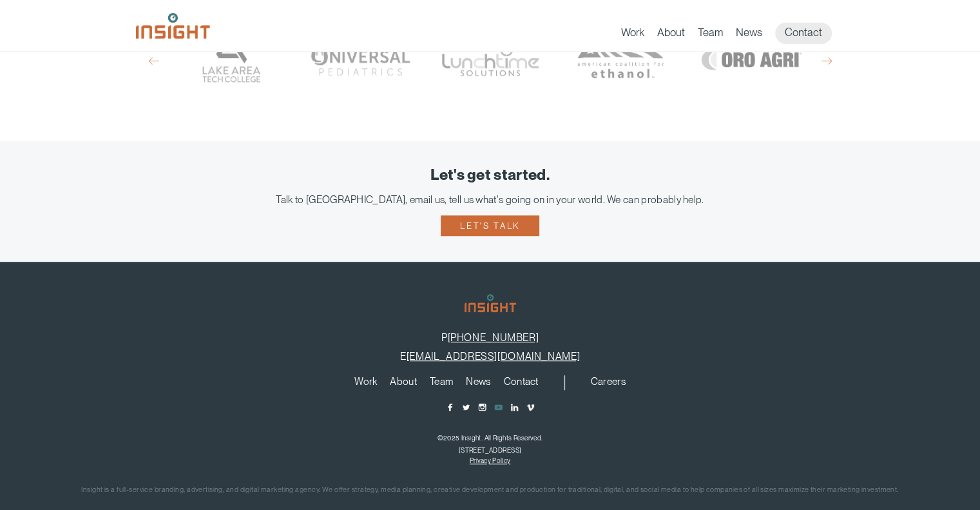 This screenshot has width=980, height=510. What do you see at coordinates (826, 61) in the screenshot?
I see `button: Next` at bounding box center [826, 61].